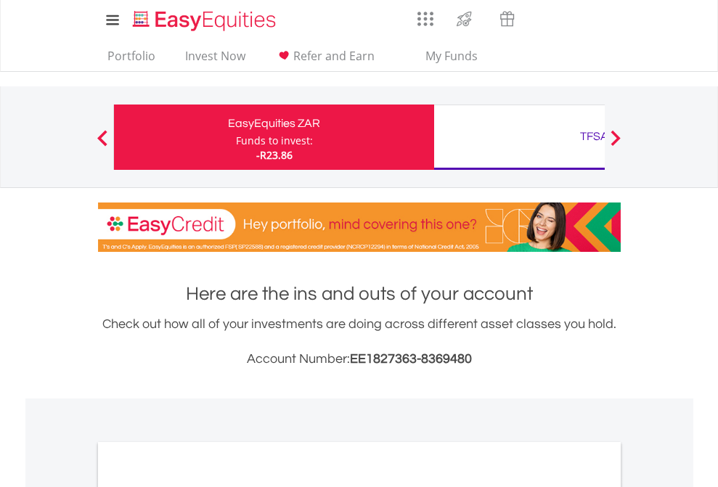  Describe the element at coordinates (204, 18) in the screenshot. I see `a: Home page` at that location.